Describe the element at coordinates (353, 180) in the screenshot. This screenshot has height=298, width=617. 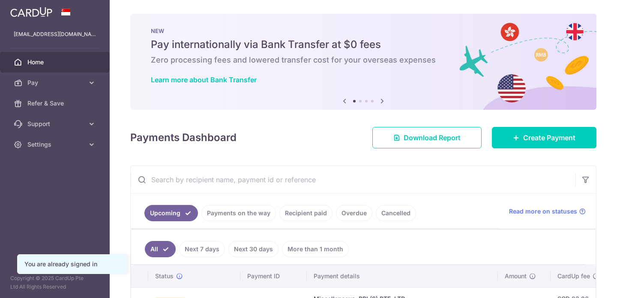
I see `input: Search by recipient name, payment id or reference` at that location.